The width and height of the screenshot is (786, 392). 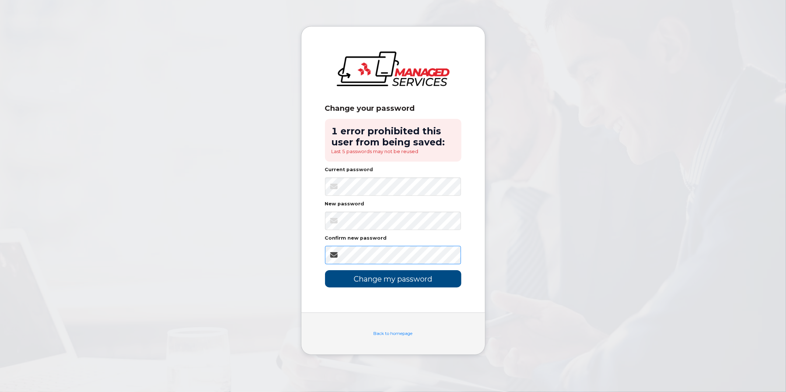 I want to click on img: logo-large.png, so click(x=393, y=69).